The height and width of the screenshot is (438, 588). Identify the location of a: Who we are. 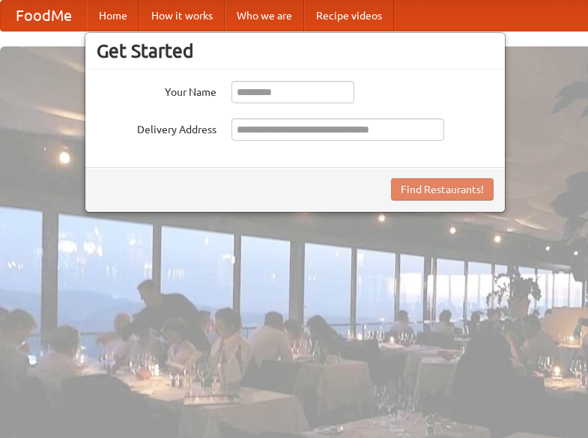
(264, 16).